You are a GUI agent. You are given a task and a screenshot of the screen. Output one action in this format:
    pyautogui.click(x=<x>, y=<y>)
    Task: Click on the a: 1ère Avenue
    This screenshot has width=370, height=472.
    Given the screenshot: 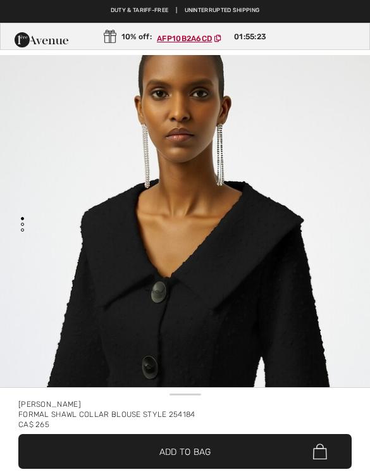 What is the action you would take?
    pyautogui.click(x=41, y=39)
    